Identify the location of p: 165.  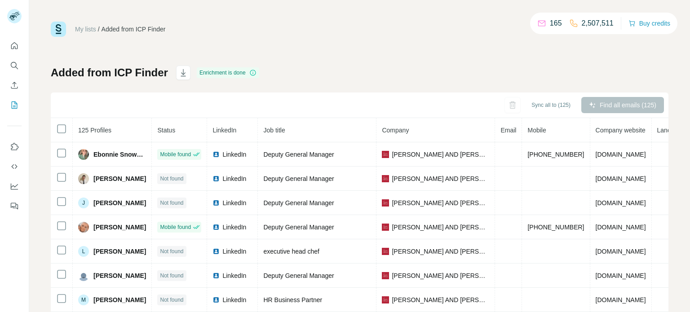
(555, 23).